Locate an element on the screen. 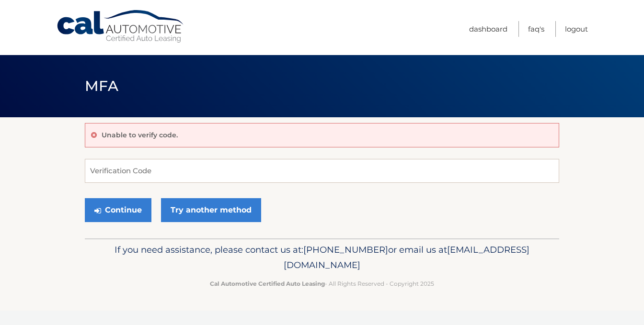 The image size is (644, 325). span: MFA is located at coordinates (102, 86).